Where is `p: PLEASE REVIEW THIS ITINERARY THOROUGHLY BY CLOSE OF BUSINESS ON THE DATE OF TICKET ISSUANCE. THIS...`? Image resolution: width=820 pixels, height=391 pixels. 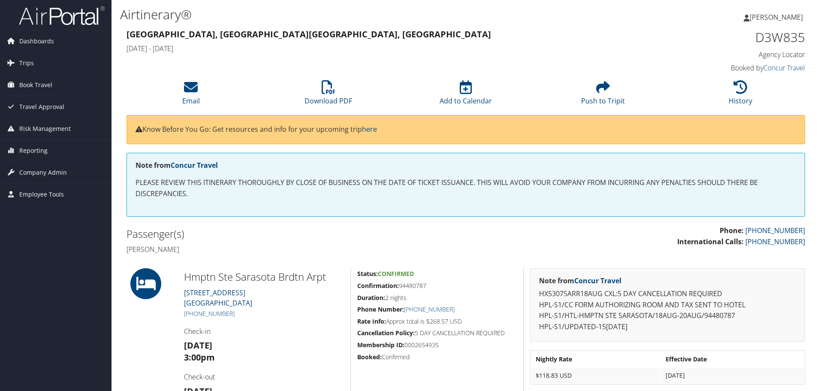 p: PLEASE REVIEW THIS ITINERARY THOROUGHLY BY CLOSE OF BUSINESS ON THE DATE OF TICKET ISSUANCE. THIS... is located at coordinates (466, 188).